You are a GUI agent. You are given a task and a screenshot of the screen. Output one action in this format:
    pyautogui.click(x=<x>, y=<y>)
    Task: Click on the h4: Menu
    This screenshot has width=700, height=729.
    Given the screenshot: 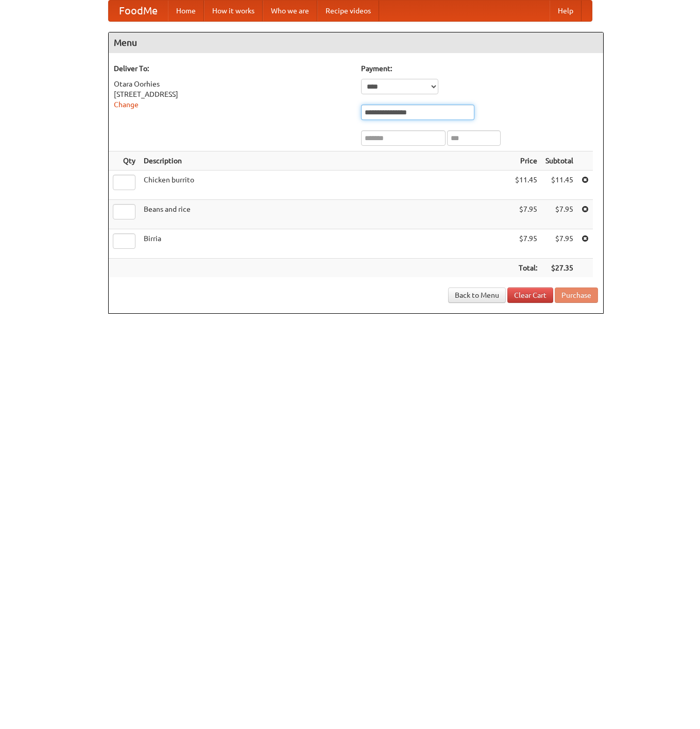 What is the action you would take?
    pyautogui.click(x=356, y=43)
    